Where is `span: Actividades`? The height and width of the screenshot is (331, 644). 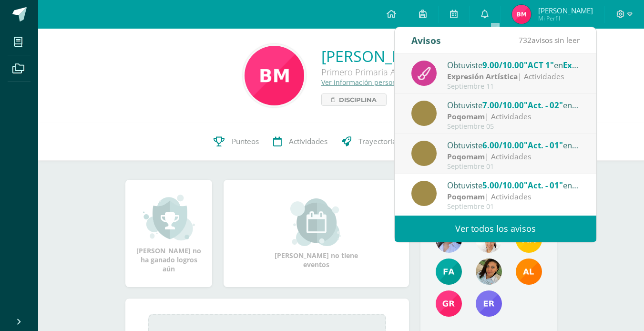 span: Actividades is located at coordinates (308, 141).